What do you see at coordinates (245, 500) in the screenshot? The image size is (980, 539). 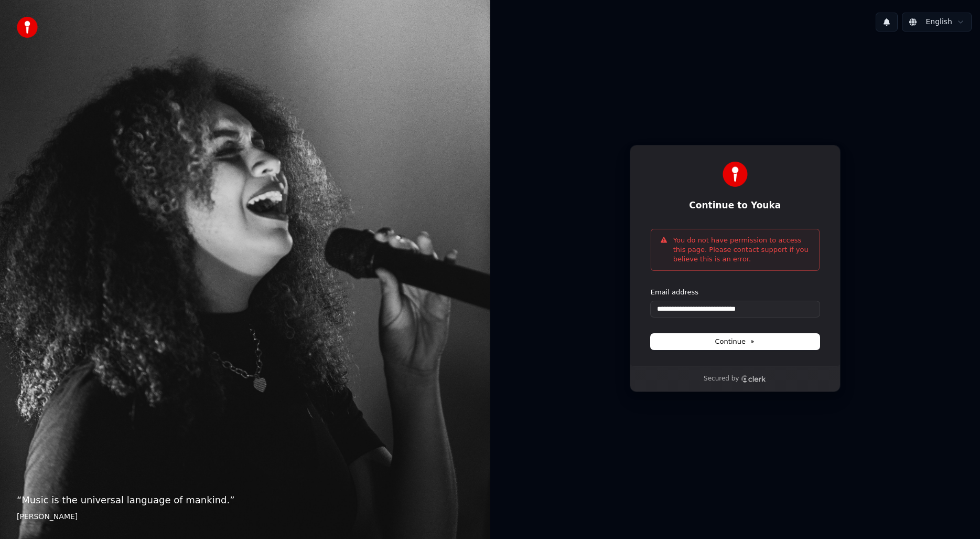 I see `p: “ Music is the universal language of mankind. ”` at bounding box center [245, 500].